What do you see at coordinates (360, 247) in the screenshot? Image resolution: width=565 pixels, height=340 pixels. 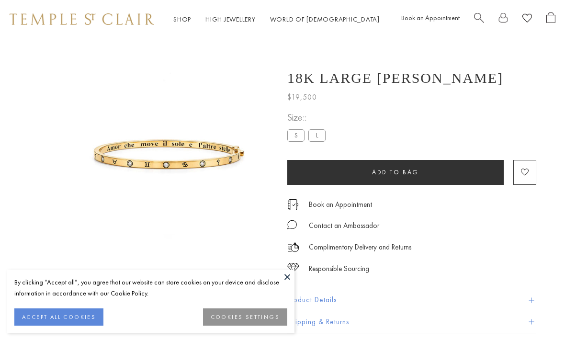 I see `p: Complimentary Delivery and Returns` at bounding box center [360, 247].